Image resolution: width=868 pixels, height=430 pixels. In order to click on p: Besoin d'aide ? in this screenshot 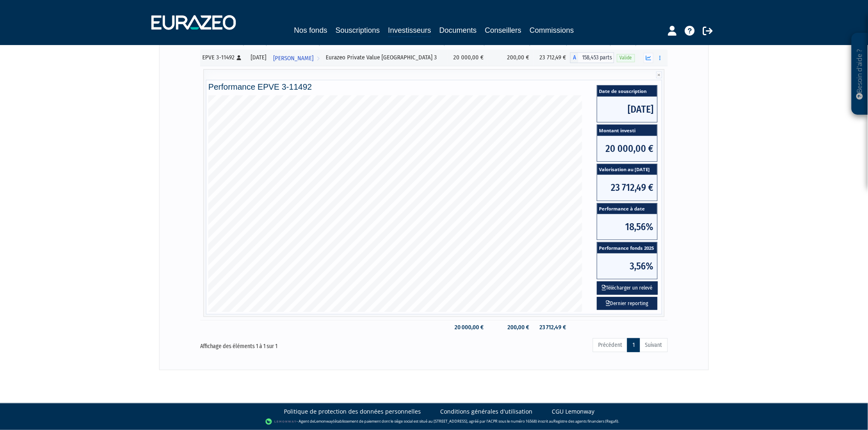, I will do `click(860, 74)`.